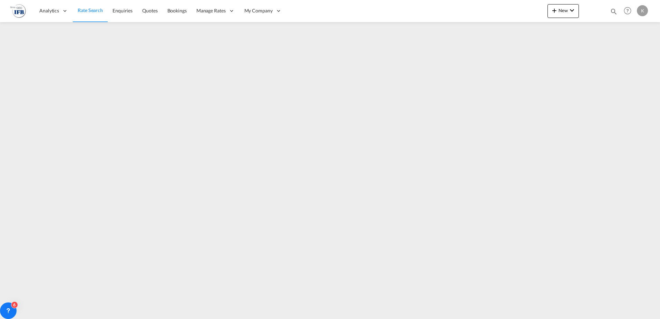  What do you see at coordinates (572, 10) in the screenshot?
I see `md-icon: icon-chevron-down` at bounding box center [572, 10].